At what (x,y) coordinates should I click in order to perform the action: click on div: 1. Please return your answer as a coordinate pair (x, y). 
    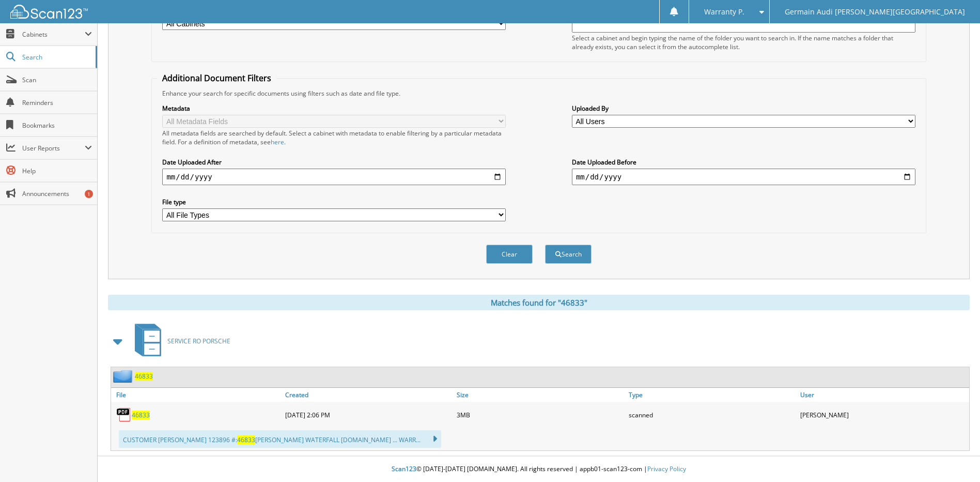
    Looking at the image, I should click on (89, 194).